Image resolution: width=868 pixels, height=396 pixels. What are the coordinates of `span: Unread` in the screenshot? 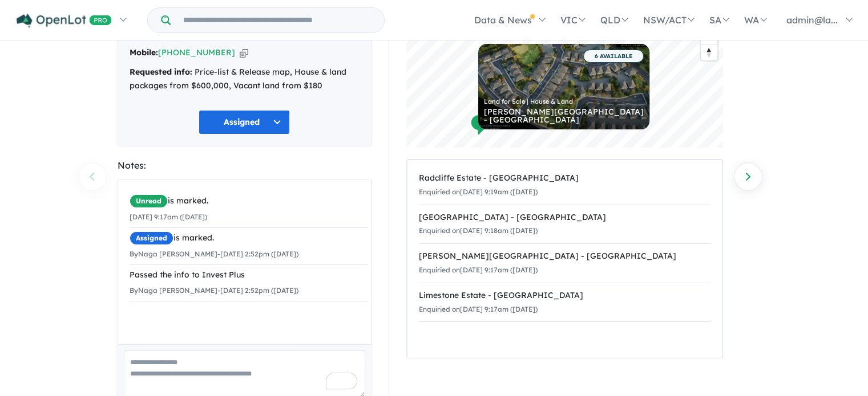 It's located at (148, 201).